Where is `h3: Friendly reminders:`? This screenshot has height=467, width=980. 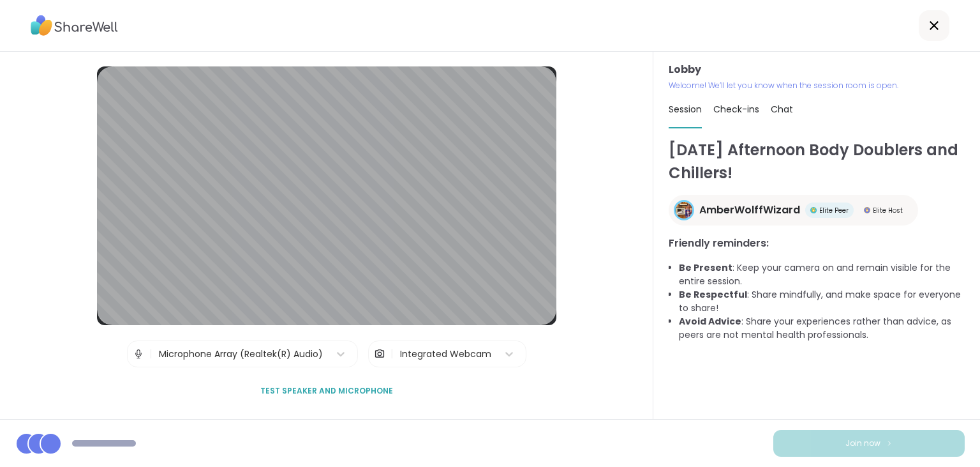
h3: Friendly reminders: is located at coordinates (817, 243).